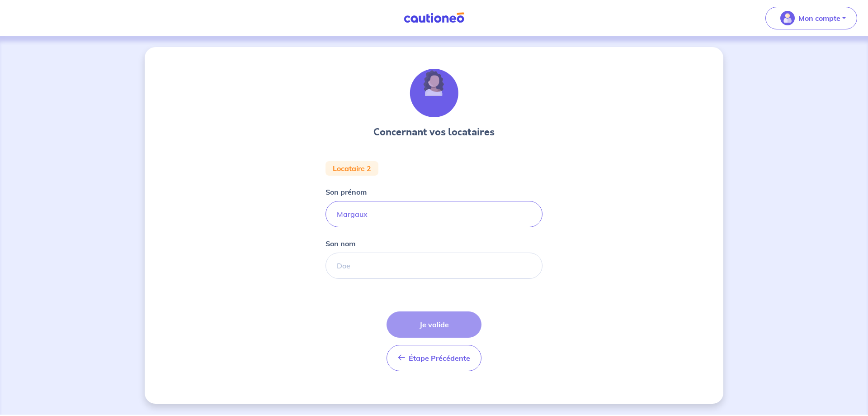 This screenshot has width=868, height=416. Describe the element at coordinates (346, 192) in the screenshot. I see `p: Son prénom` at that location.